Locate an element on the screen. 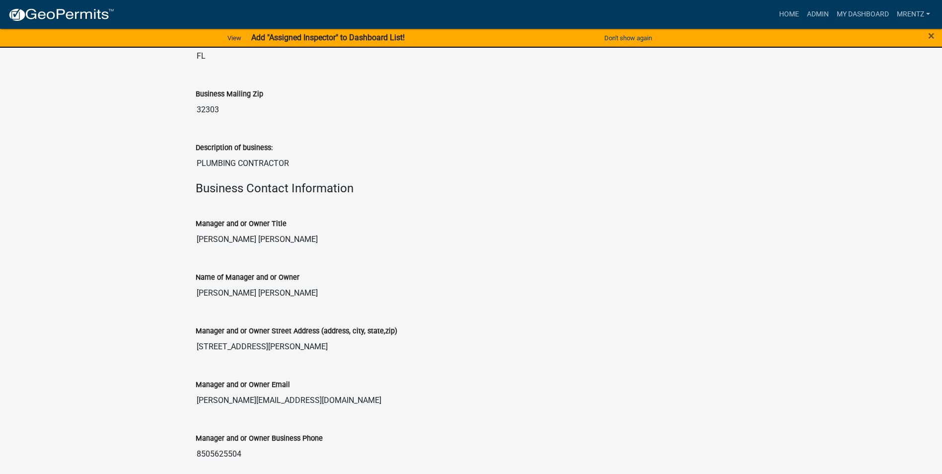 The height and width of the screenshot is (474, 942). h4: Business Contact Information is located at coordinates (471, 188).